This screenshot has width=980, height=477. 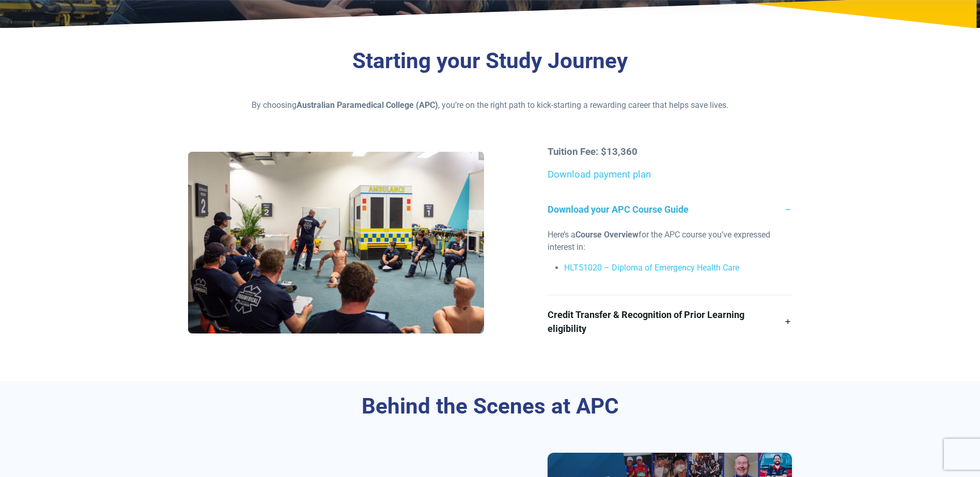 What do you see at coordinates (593, 152) in the screenshot?
I see `strong: Tuition Fee: $13,360` at bounding box center [593, 152].